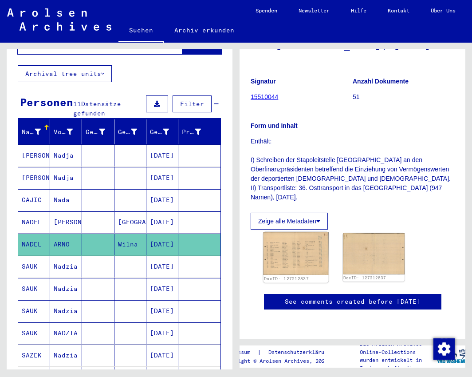 Image resolution: width=472 pixels, height=377 pixels. What do you see at coordinates (404, 97) in the screenshot?
I see `p: 51` at bounding box center [404, 97].